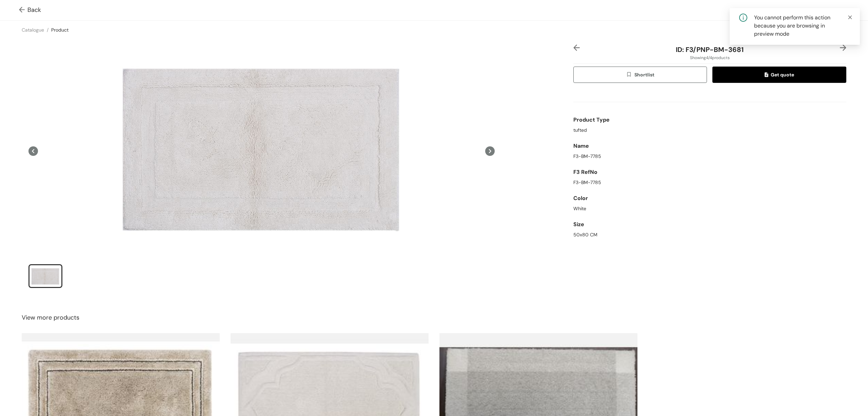 The width and height of the screenshot is (868, 416). What do you see at coordinates (710, 58) in the screenshot?
I see `span: Showing 4 / 4 products` at bounding box center [710, 58].